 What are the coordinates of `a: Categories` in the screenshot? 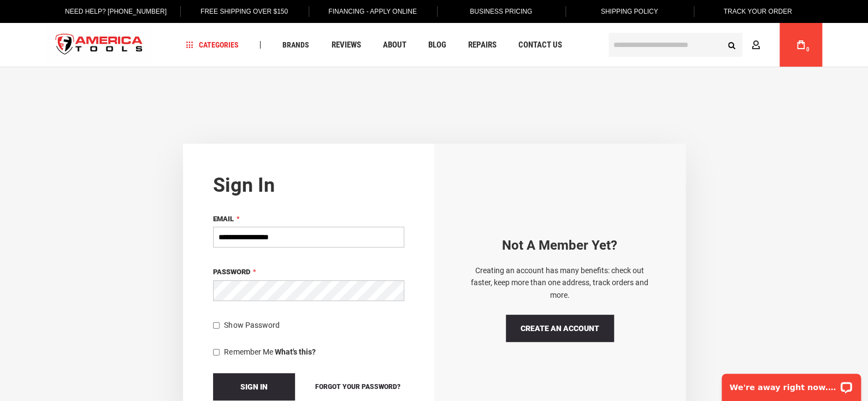 It's located at (213, 45).